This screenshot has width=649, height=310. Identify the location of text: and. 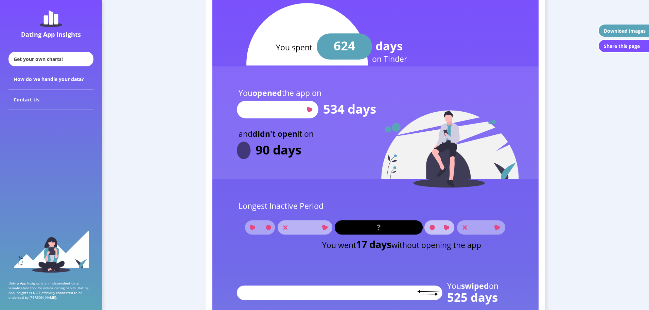
(276, 133).